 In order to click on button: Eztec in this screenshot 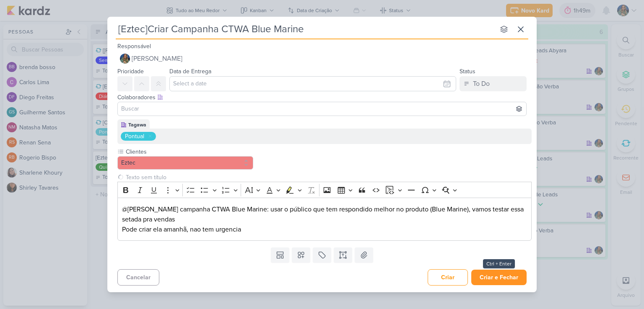, I will do `click(185, 163)`.